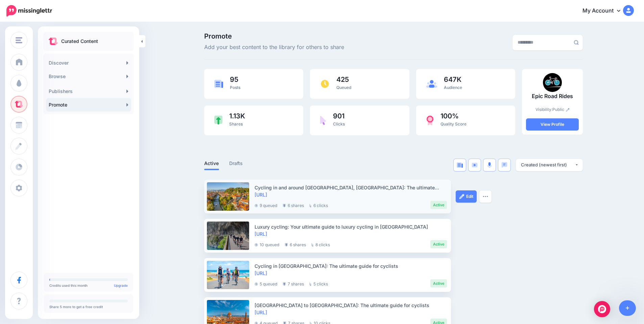  I want to click on span: Clicks, so click(339, 124).